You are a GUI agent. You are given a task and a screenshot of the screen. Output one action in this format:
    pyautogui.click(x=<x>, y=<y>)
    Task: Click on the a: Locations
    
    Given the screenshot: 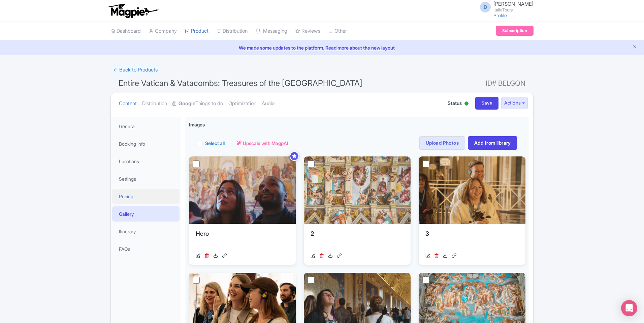 What is the action you would take?
    pyautogui.click(x=145, y=161)
    